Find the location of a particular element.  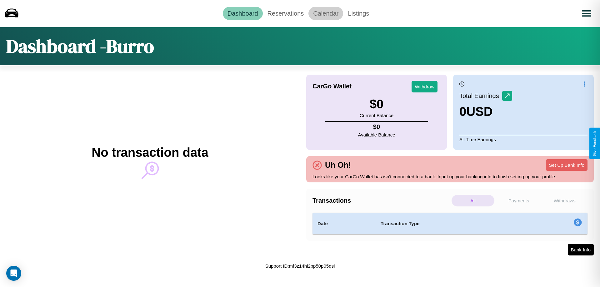

button: Open menu is located at coordinates (586, 13).